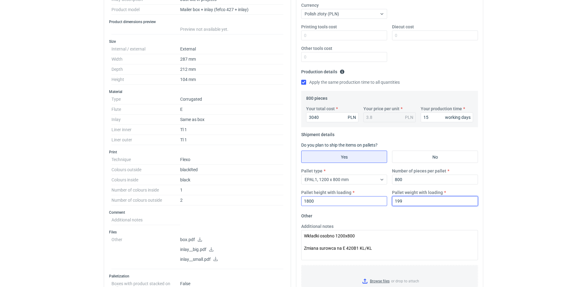  I want to click on dt: Colours outside, so click(146, 170).